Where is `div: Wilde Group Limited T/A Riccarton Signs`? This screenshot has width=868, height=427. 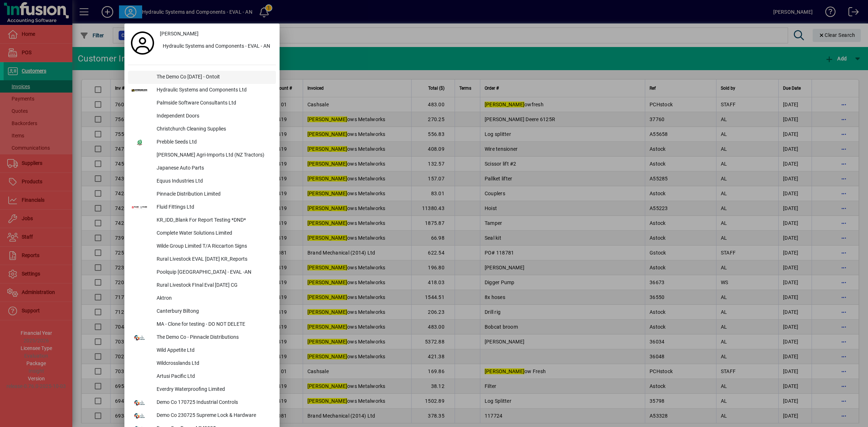
div: Wilde Group Limited T/A Riccarton Signs is located at coordinates (214, 246).